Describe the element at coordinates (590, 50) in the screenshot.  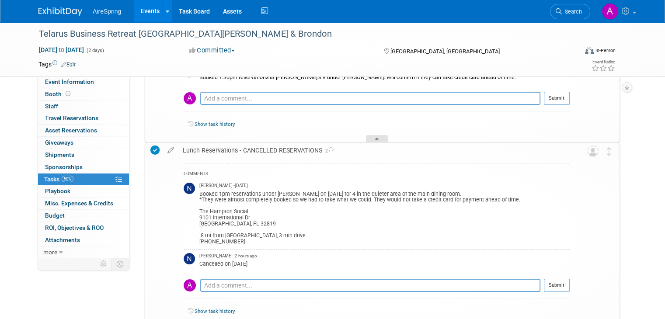
I see `img: Format-Inperson.png` at that location.